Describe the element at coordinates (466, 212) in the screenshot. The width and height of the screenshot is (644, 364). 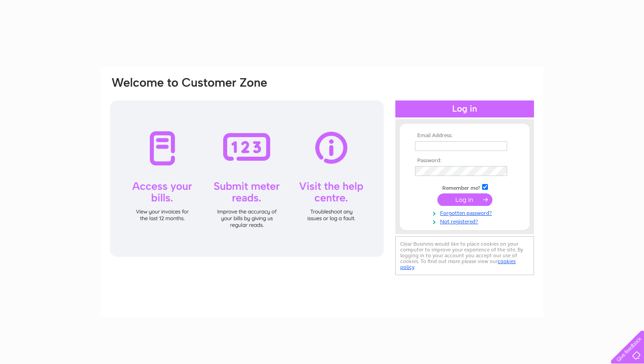
I see `a: Forgotten password?` at that location.